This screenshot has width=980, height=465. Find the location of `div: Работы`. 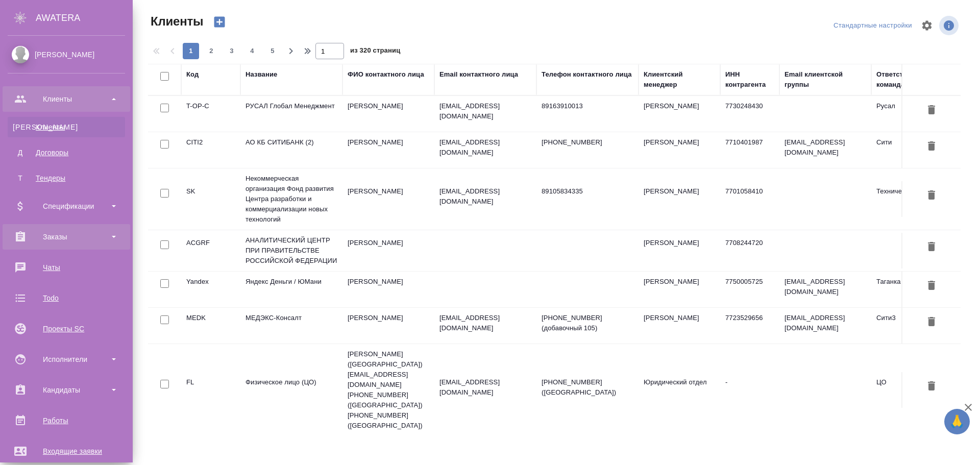

div: Работы is located at coordinates (66, 420).